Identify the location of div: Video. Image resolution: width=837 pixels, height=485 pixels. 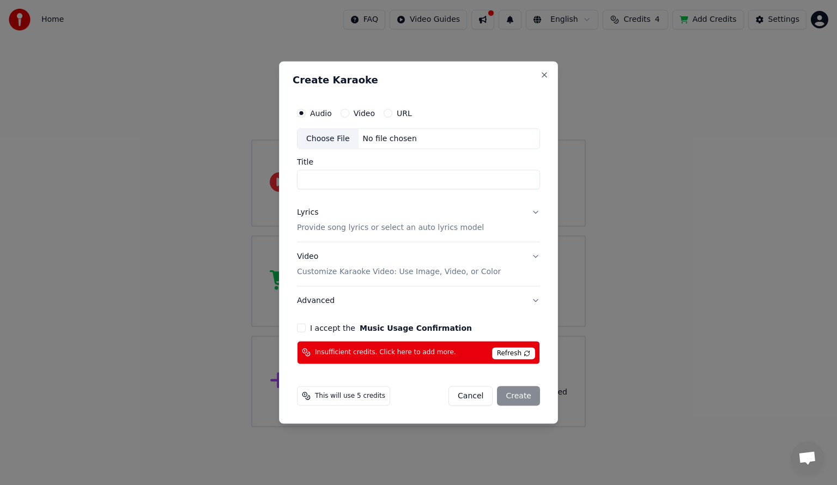
(399, 264).